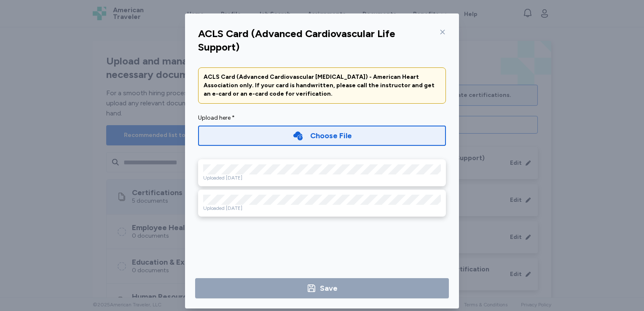 Image resolution: width=644 pixels, height=311 pixels. What do you see at coordinates (322, 289) in the screenshot?
I see `button: Save` at bounding box center [322, 289].